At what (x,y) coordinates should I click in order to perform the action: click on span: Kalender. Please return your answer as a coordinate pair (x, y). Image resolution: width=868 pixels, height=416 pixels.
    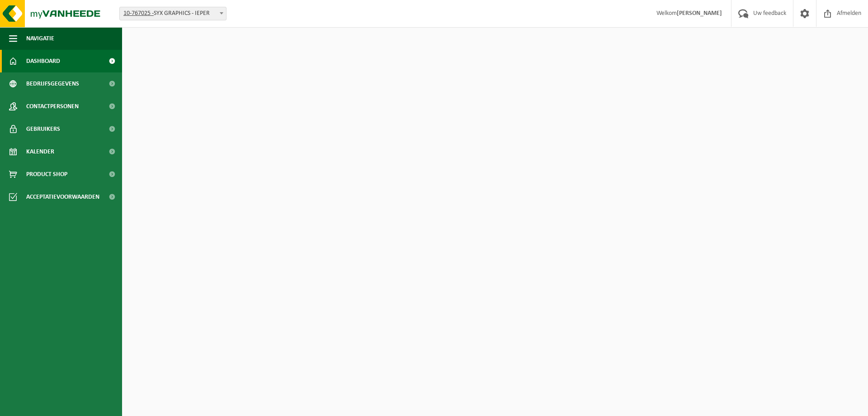
    Looking at the image, I should click on (40, 151).